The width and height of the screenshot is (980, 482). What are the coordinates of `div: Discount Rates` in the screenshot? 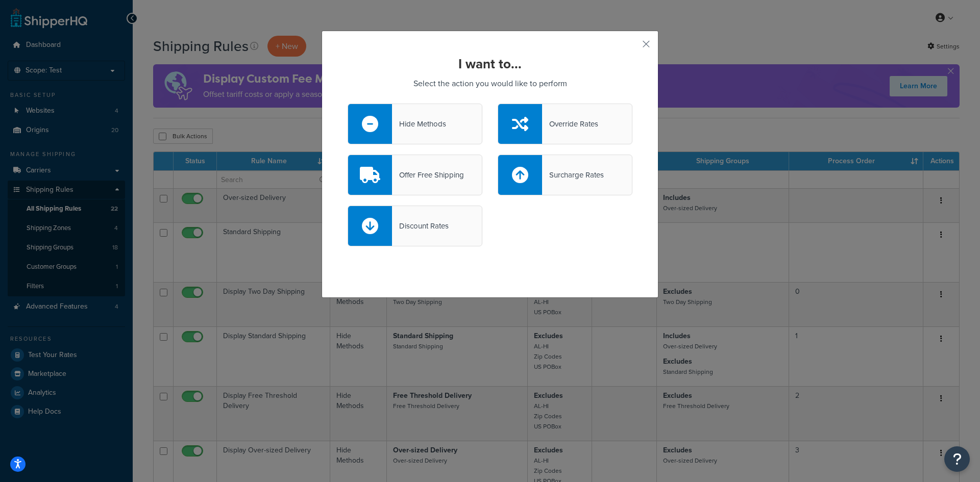 It's located at (420, 226).